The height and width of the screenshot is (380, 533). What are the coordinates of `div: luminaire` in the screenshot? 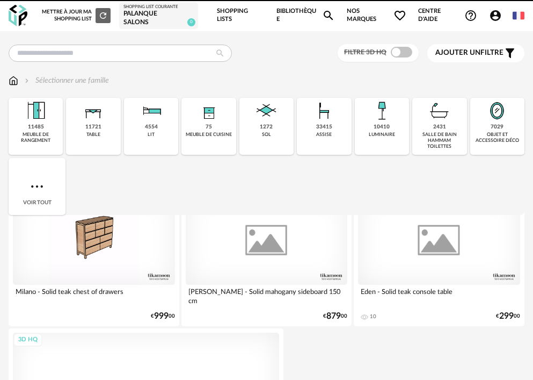 It's located at (382, 134).